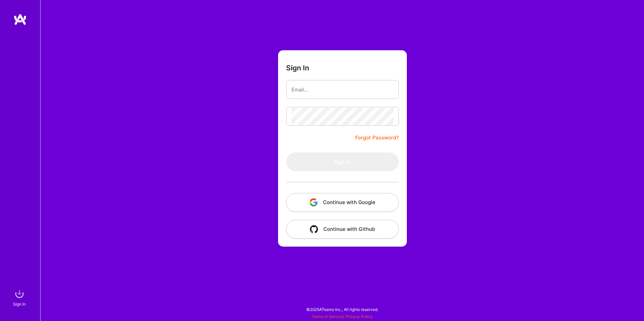 The height and width of the screenshot is (321, 644). I want to click on a: Privacy Policy, so click(358, 316).